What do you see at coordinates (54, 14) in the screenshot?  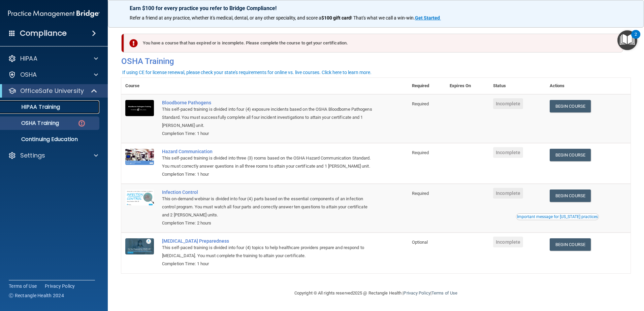 I see `img: PMB logo` at bounding box center [54, 14].